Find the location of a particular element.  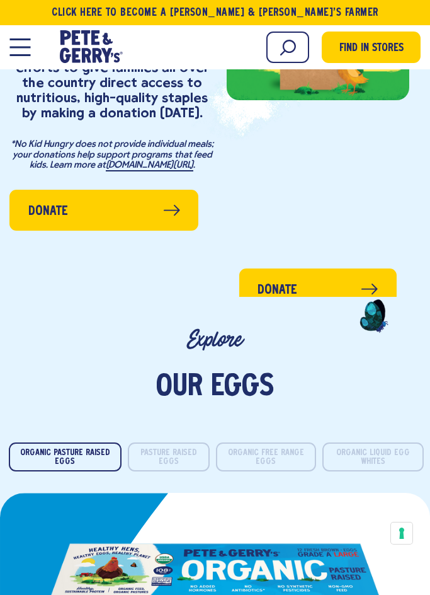

a: Find in Stores is located at coordinates (371, 47).